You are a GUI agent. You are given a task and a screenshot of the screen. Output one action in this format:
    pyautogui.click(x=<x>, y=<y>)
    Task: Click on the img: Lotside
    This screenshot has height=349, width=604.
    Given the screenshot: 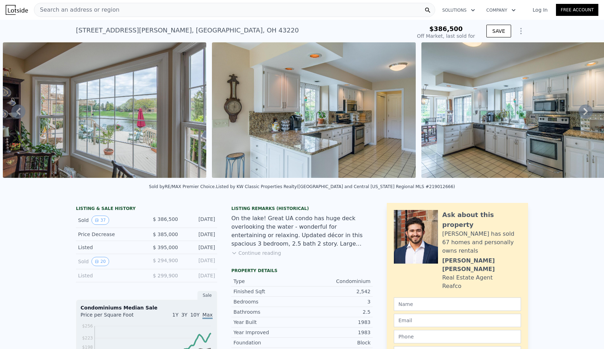 What is the action you would take?
    pyautogui.click(x=17, y=10)
    